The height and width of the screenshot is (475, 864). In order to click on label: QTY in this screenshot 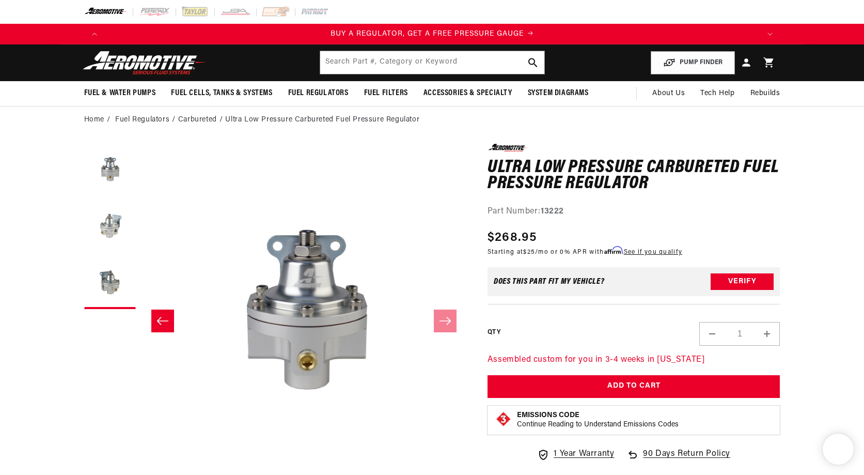, I will do `click(494, 332)`.